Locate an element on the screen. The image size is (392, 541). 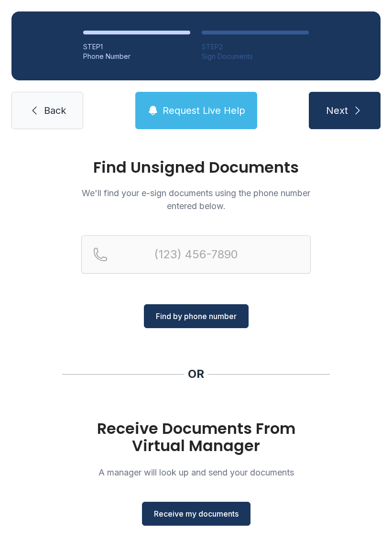
div: Sign Documents is located at coordinates (255, 56).